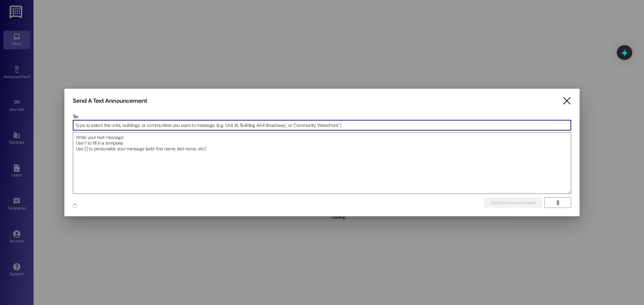  I want to click on input: Type to select the units, buildings, or communities you want to message. (e.g. 'Unit 1A', 'Buildi..., so click(322, 126).